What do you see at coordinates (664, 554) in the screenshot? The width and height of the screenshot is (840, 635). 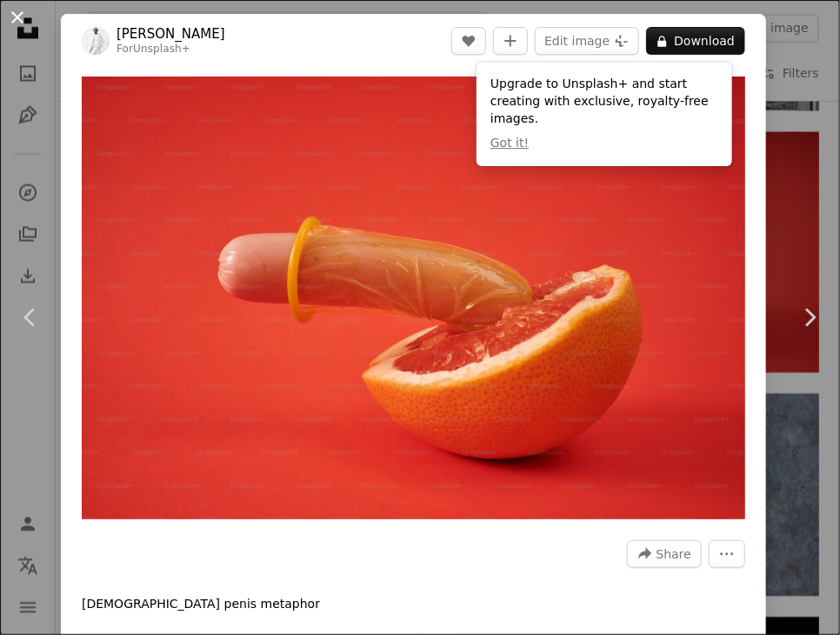 I see `button: Share this image` at bounding box center [664, 554].